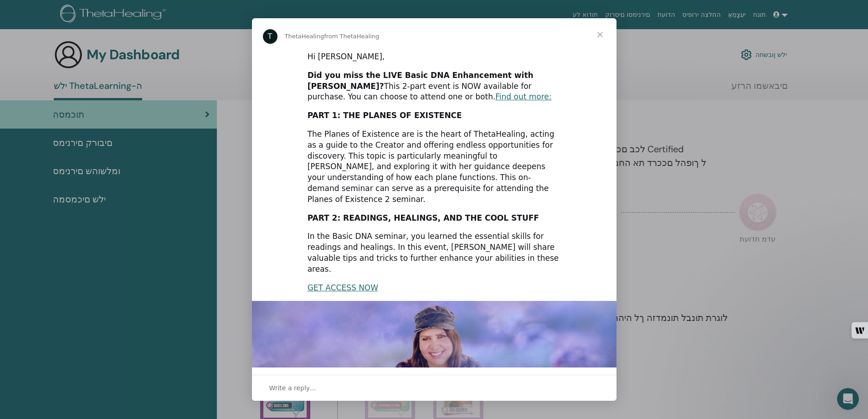 Image resolution: width=868 pixels, height=419 pixels. I want to click on span: ThetaHealing, so click(304, 36).